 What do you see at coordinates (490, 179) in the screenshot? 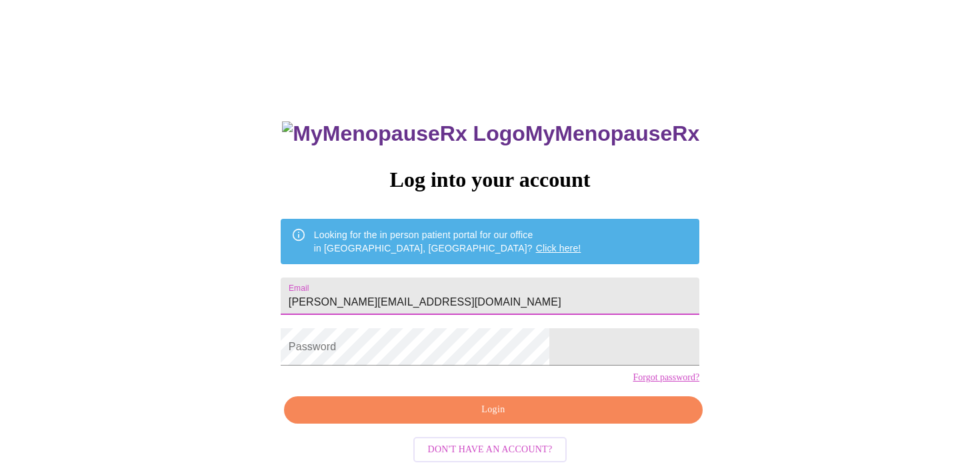
I see `h3: Log into your account` at bounding box center [490, 179].